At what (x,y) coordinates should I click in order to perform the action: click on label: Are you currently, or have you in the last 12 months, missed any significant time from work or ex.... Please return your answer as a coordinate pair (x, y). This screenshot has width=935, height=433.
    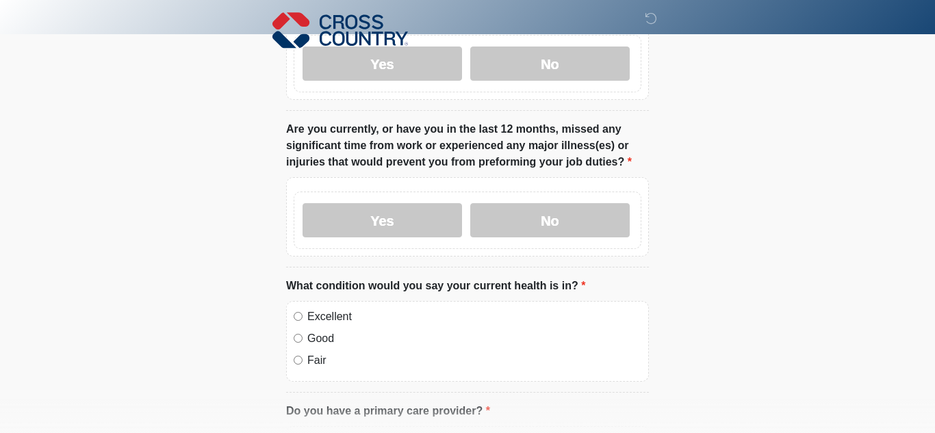
    Looking at the image, I should click on (468, 146).